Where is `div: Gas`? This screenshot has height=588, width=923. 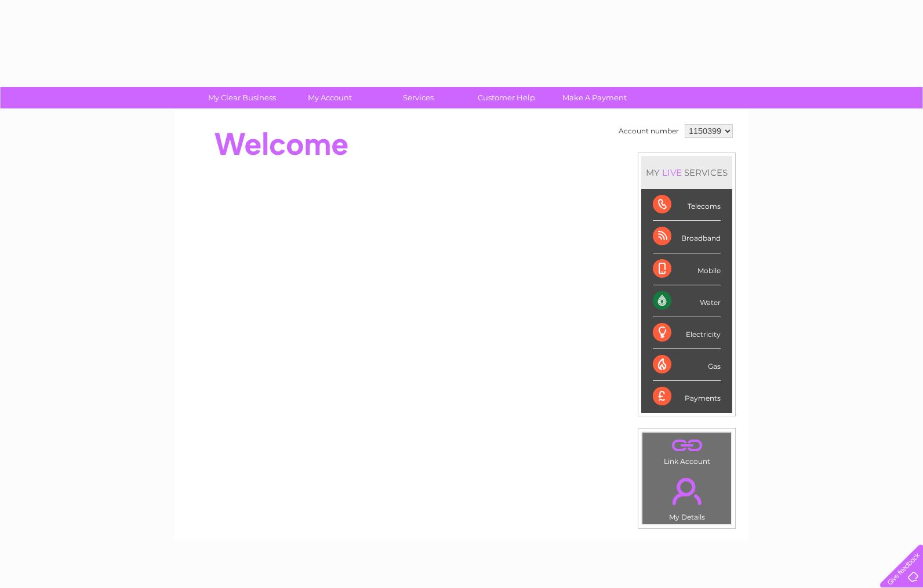
div: Gas is located at coordinates (687, 365).